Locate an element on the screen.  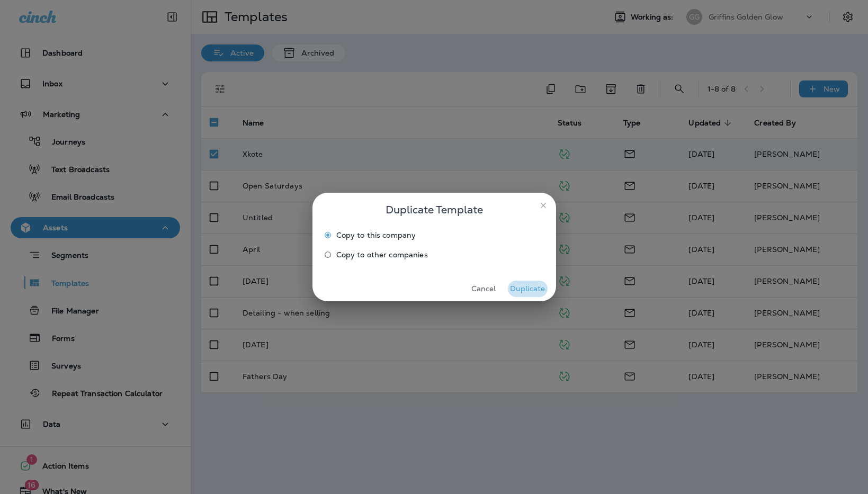
button: close is located at coordinates (544, 205).